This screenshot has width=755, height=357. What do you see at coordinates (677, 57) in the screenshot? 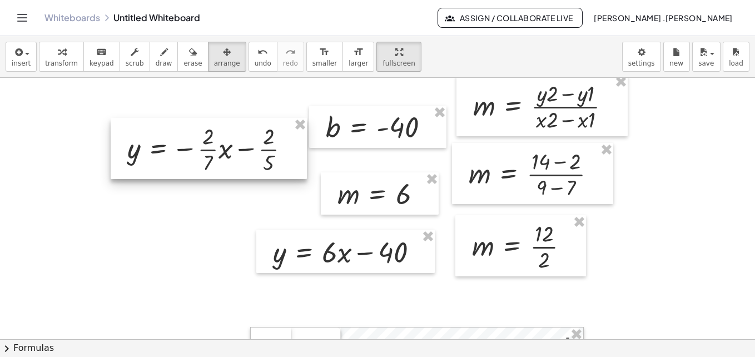
I see `button: new` at bounding box center [677, 57].